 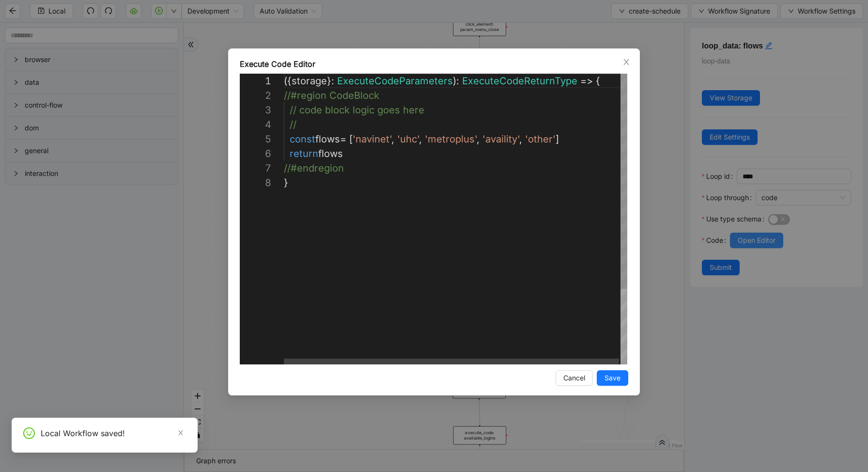 What do you see at coordinates (451, 139) in the screenshot?
I see `span: 'metroplus'` at bounding box center [451, 139].